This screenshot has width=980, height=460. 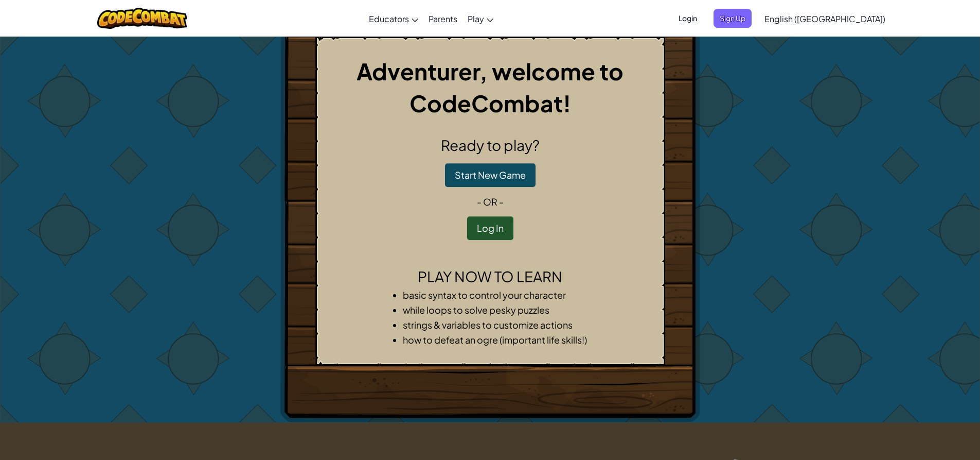 I want to click on button: Start New Game, so click(x=490, y=175).